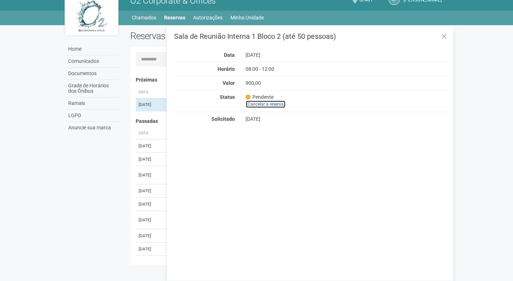  Describe the element at coordinates (93, 74) in the screenshot. I see `a: Documentos` at that location.